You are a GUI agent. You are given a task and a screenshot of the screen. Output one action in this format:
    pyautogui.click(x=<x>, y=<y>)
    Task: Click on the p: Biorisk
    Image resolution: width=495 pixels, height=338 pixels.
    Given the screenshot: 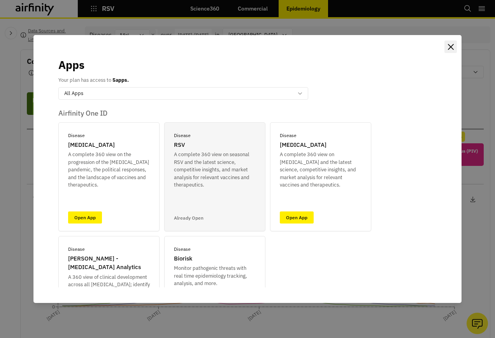 What is the action you would take?
    pyautogui.click(x=183, y=258)
    